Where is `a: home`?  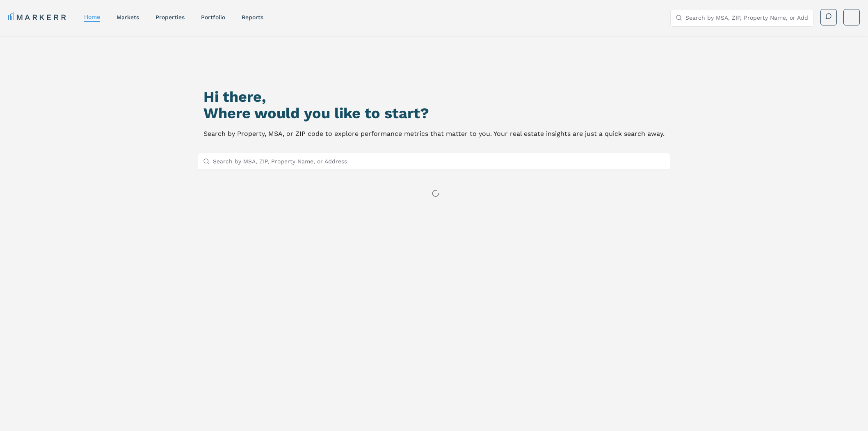 a: home is located at coordinates (92, 17).